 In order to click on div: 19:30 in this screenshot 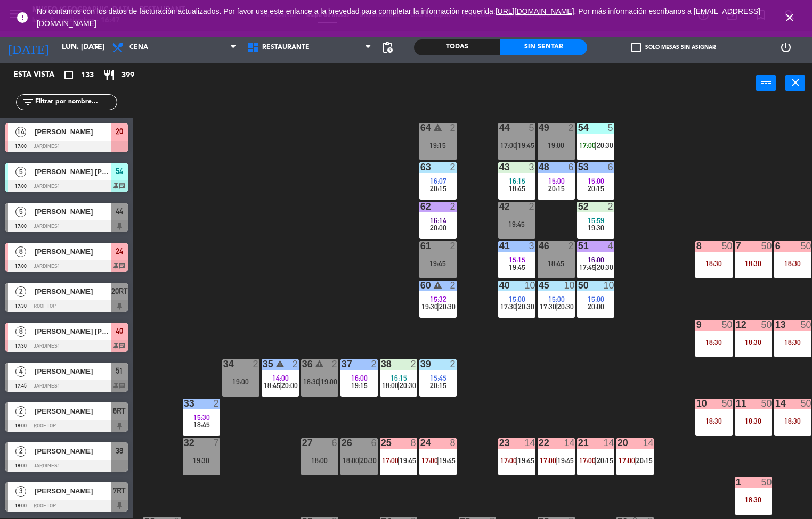, I will do `click(202, 460)`.